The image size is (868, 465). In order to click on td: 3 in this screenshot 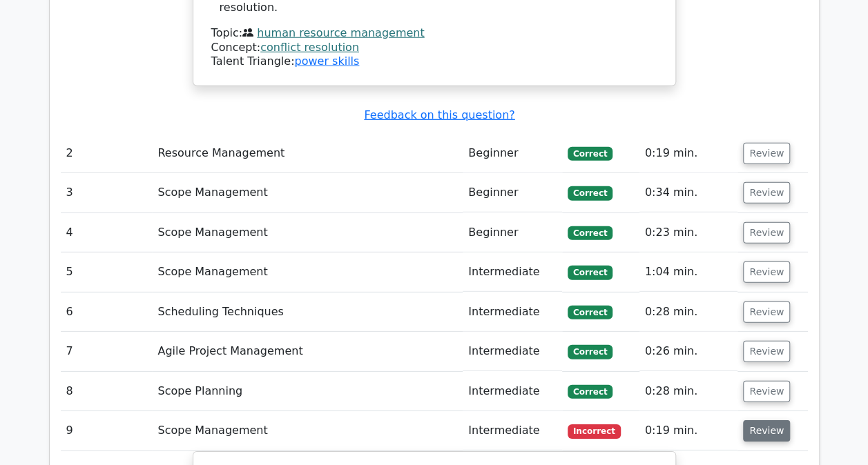, I will do `click(106, 192)`.